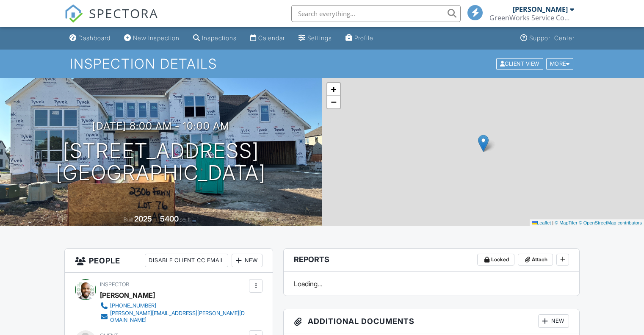 Image resolution: width=644 pixels, height=335 pixels. What do you see at coordinates (170, 218) in the screenshot?
I see `div: 5400` at bounding box center [170, 218].